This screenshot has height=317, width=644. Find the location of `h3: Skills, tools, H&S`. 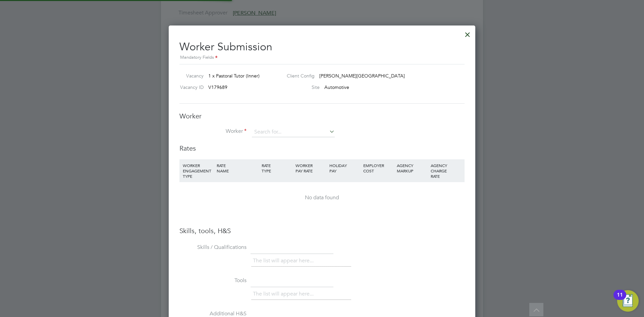

h3: Skills, tools, H&S is located at coordinates (322, 231).